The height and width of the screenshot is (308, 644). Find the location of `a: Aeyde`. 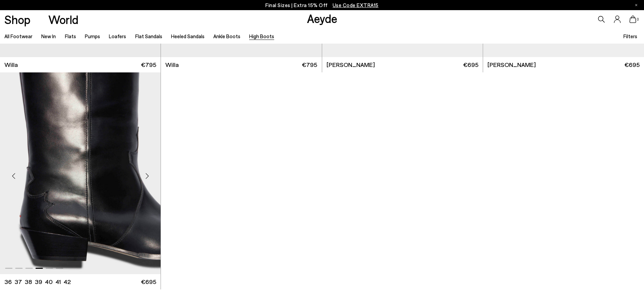

a: Aeyde is located at coordinates (322, 18).